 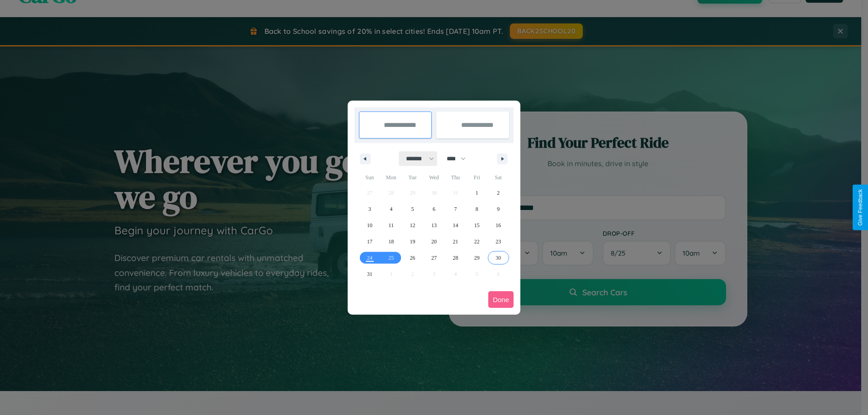 What do you see at coordinates (434, 225) in the screenshot?
I see `span: 13` at bounding box center [434, 225].